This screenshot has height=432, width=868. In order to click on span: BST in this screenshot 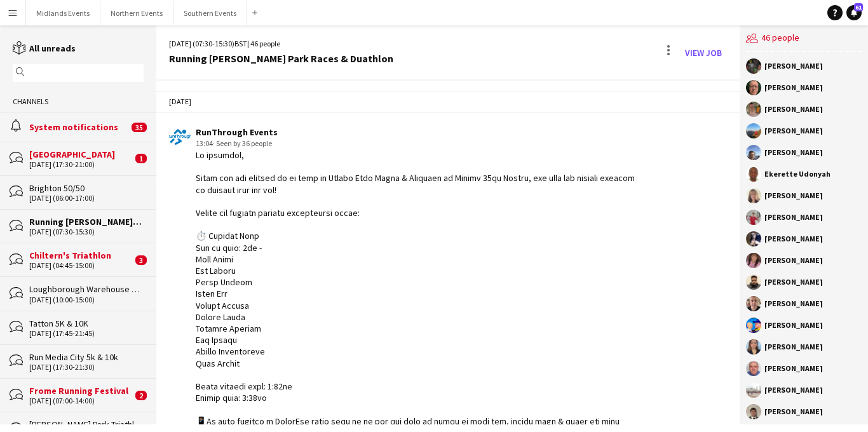, I will do `click(241, 43)`.